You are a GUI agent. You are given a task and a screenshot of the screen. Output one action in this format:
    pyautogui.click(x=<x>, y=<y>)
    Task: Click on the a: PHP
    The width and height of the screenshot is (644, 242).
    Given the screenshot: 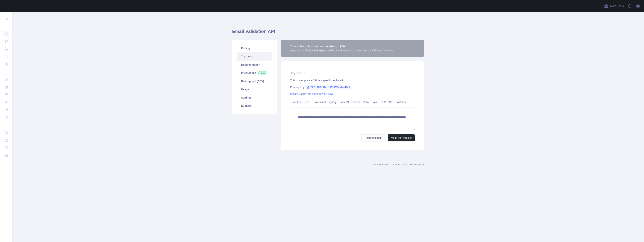 What is the action you would take?
    pyautogui.click(x=383, y=102)
    